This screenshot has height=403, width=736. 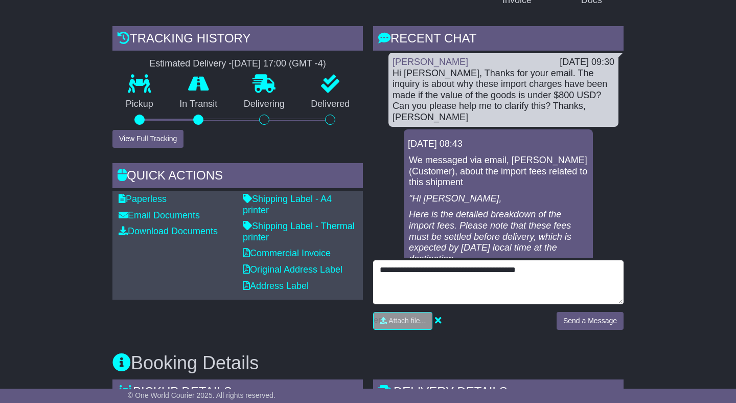 What do you see at coordinates (298, 232) in the screenshot?
I see `a: Shipping Label - Thermal printer` at bounding box center [298, 232].